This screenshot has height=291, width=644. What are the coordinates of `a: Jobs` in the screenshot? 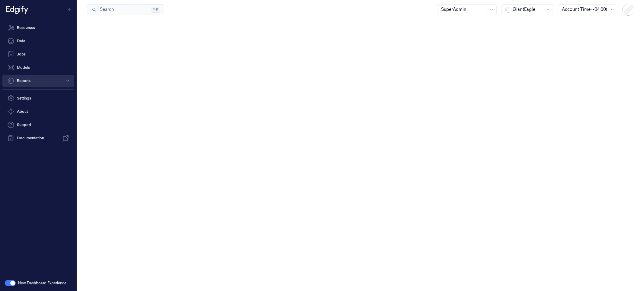 It's located at (38, 54).